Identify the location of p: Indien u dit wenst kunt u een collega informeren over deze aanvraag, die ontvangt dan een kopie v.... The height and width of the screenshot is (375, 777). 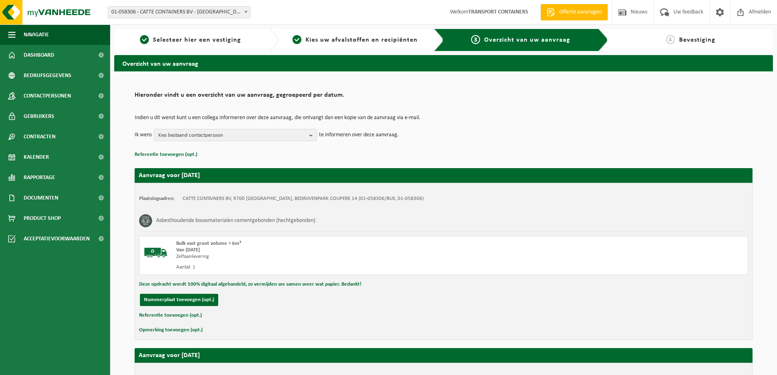
(444, 118).